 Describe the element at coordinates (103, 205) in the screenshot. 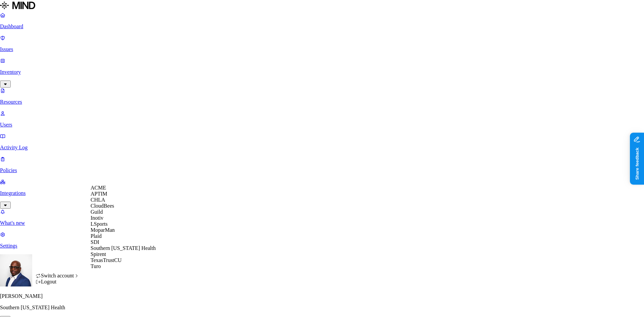

I see `span: CloudBees` at that location.